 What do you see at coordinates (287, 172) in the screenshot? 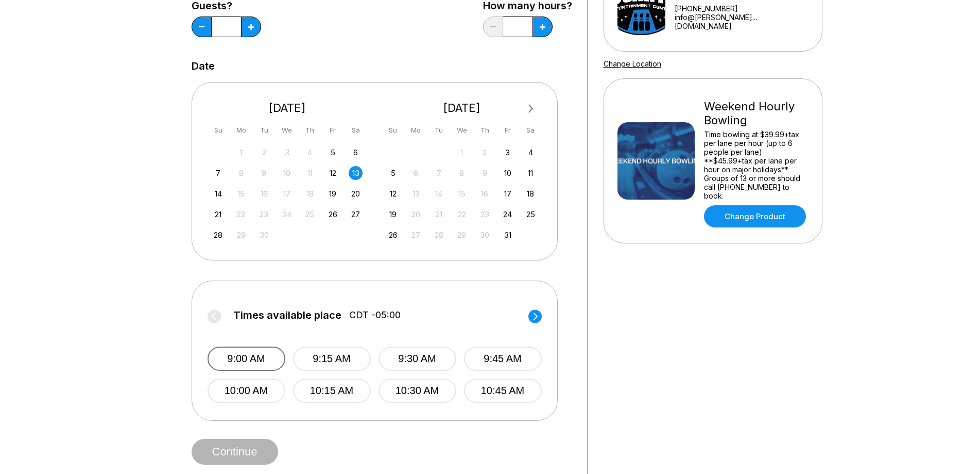
I see `div: Not available Wednesday, September 10th, 2025` at bounding box center [287, 172].